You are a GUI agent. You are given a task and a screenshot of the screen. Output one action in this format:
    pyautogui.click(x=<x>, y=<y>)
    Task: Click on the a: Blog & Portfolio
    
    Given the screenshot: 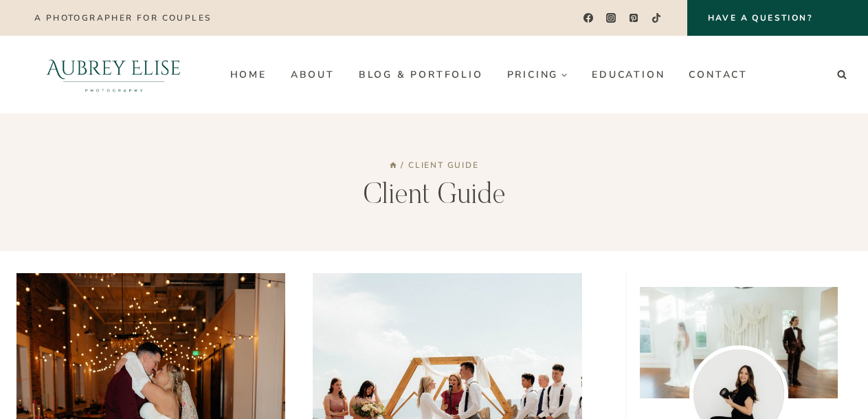 What is the action you would take?
    pyautogui.click(x=421, y=75)
    